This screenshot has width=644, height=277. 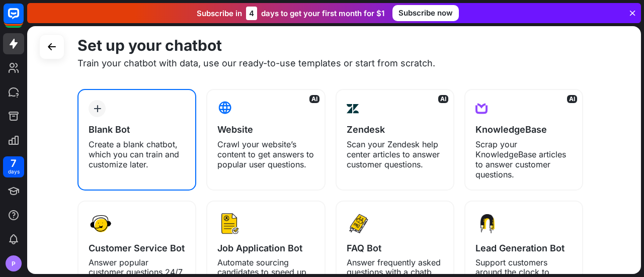 I want to click on div: P, so click(x=14, y=263).